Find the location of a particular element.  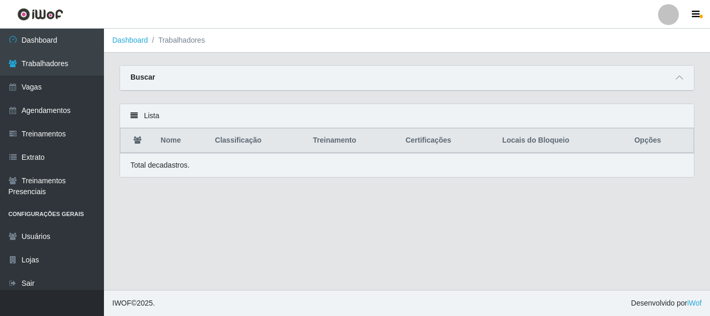

span: Desenvolvido por is located at coordinates (667, 303).